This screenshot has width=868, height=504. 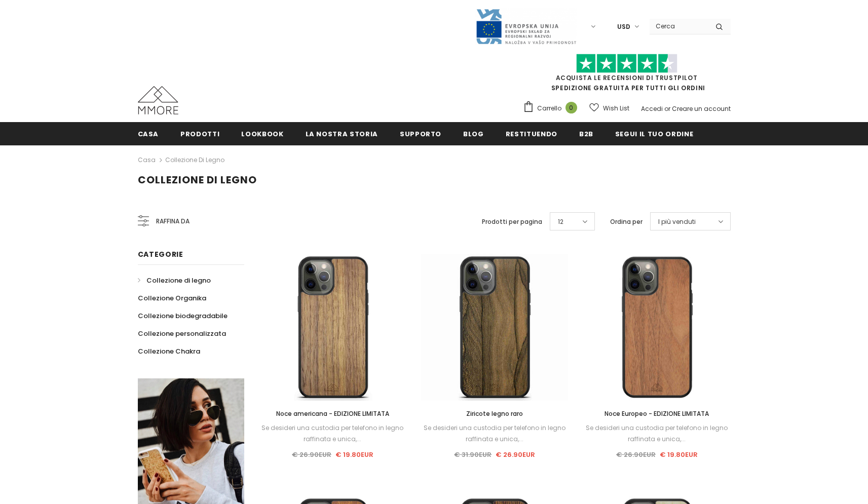 I want to click on span: Restituendo, so click(x=531, y=133).